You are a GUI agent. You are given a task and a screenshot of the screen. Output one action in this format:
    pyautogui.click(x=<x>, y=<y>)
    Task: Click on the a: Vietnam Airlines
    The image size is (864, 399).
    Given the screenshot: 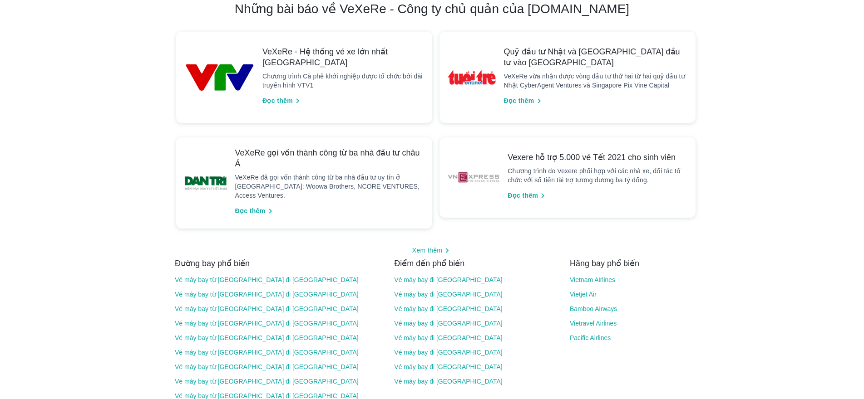 What is the action you would take?
    pyautogui.click(x=629, y=280)
    